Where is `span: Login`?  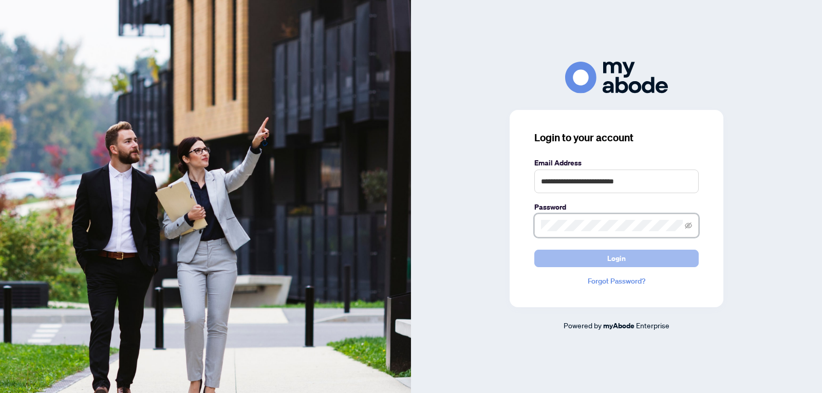 span: Login is located at coordinates (617, 259).